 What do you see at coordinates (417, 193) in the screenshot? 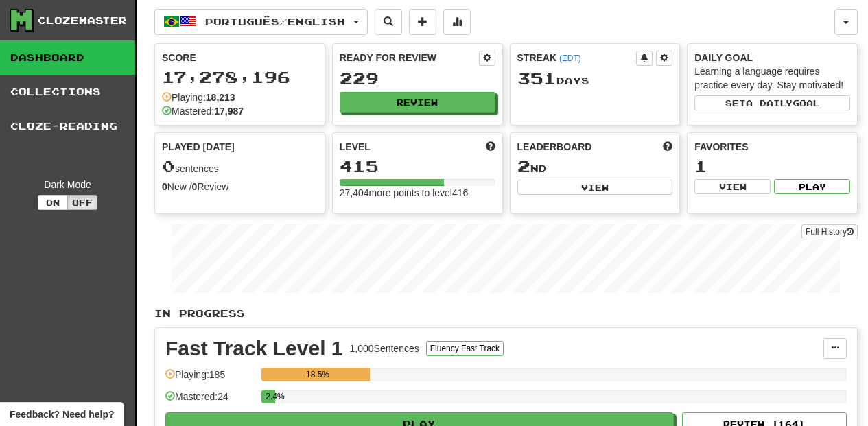
I see `div: 27,404 more points to level 416` at bounding box center [417, 193].